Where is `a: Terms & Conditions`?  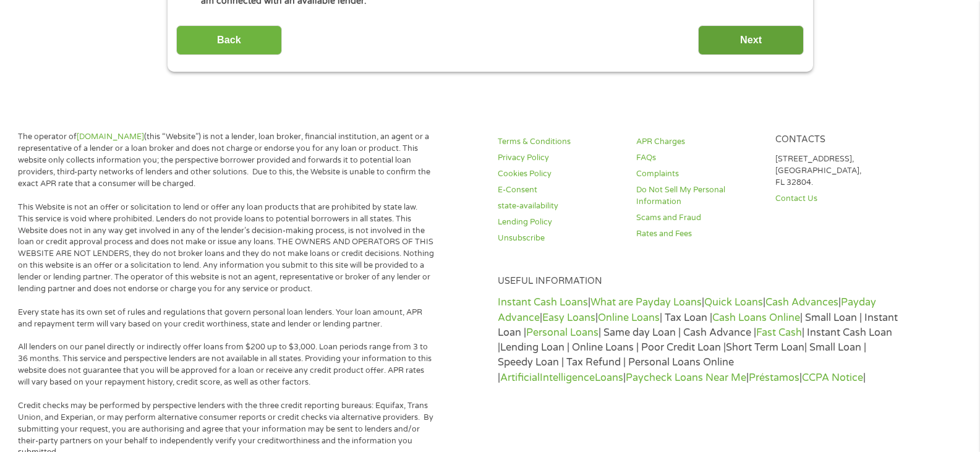 a: Terms & Conditions is located at coordinates (560, 141).